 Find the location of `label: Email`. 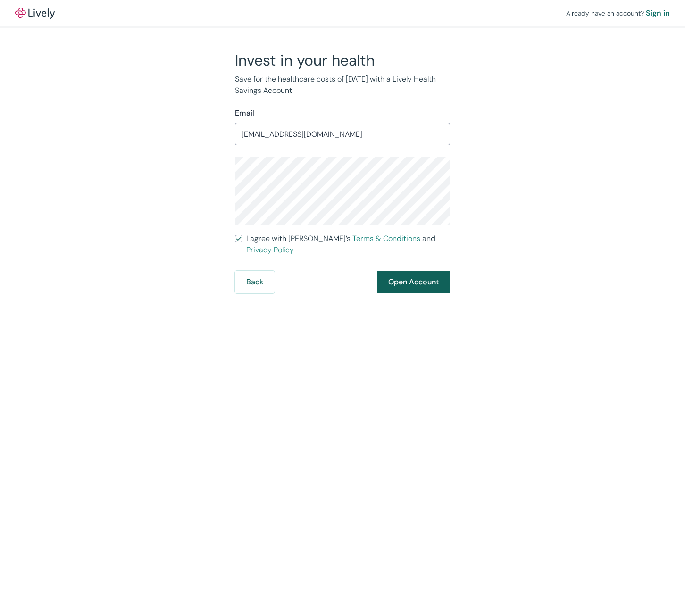

label: Email is located at coordinates (244, 113).